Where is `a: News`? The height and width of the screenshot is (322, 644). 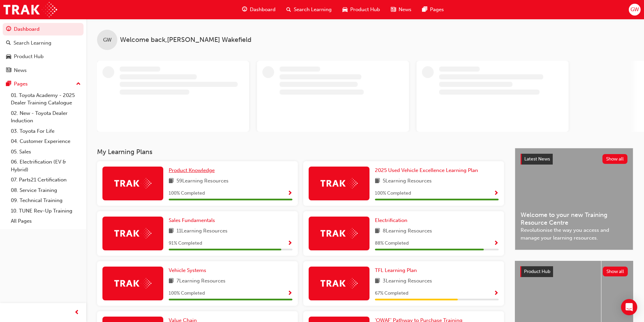 a: News is located at coordinates (43, 70).